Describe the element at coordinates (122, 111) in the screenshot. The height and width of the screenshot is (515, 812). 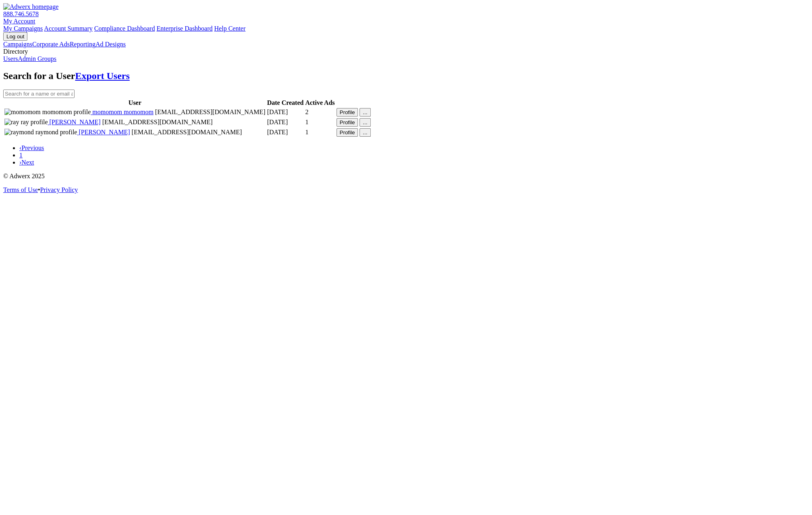
I see `span: momomom momomom` at that location.